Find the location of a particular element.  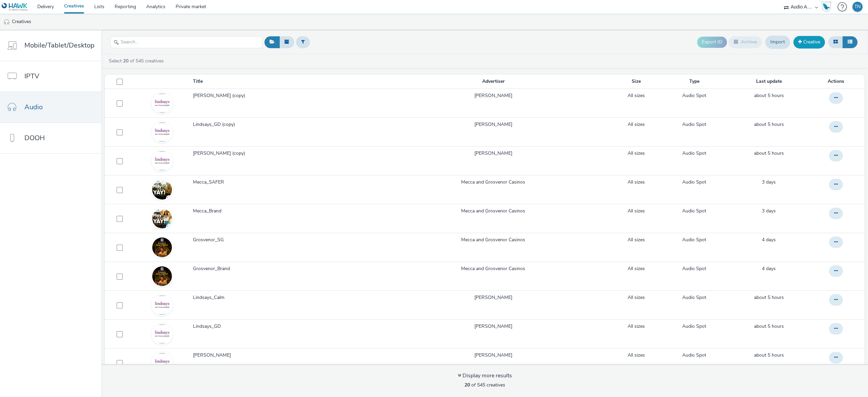

a: 10 October 2025, 15:17 is located at coordinates (768, 182).